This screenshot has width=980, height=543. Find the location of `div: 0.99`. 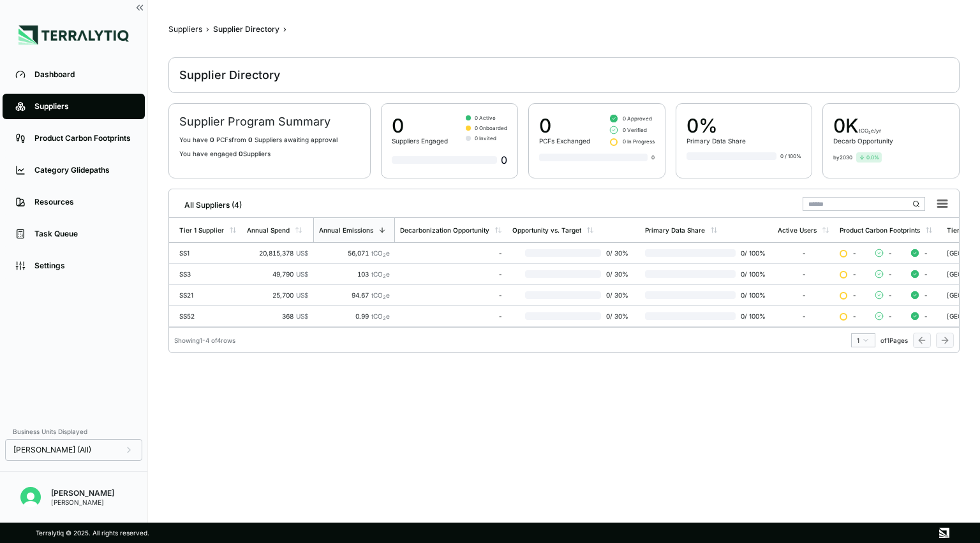

div: 0.99 is located at coordinates (354, 316).